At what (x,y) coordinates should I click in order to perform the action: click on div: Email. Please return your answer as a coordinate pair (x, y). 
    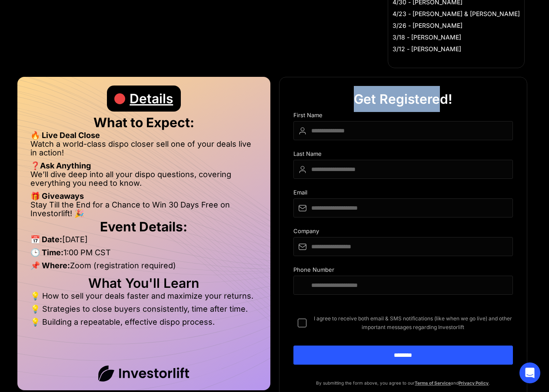
    Looking at the image, I should click on (403, 193).